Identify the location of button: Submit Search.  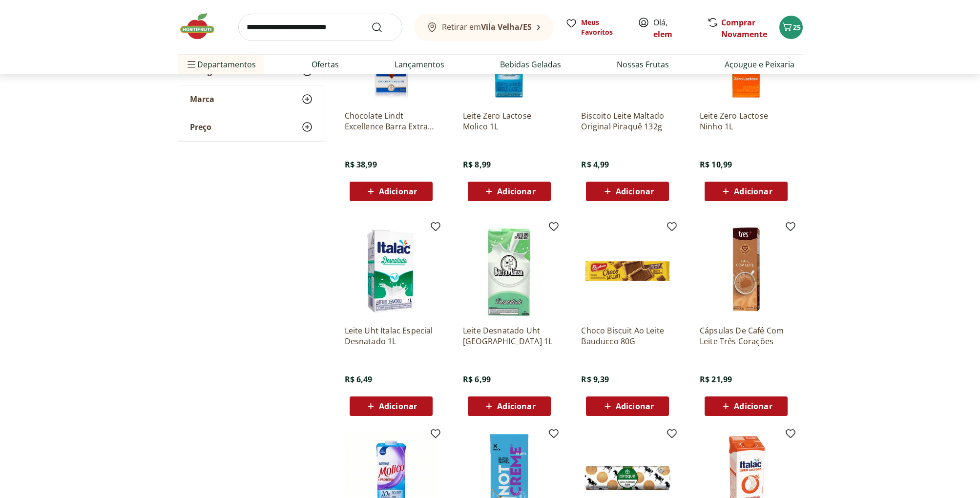
(383, 28).